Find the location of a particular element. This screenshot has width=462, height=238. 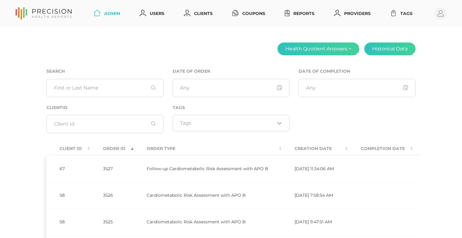

th: Order ID : activate to sort column ascending is located at coordinates (112, 149).